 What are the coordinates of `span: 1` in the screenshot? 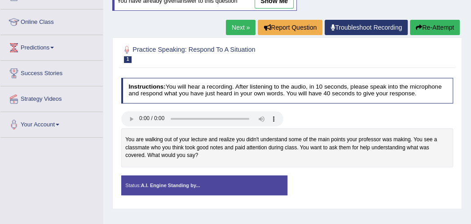 It's located at (128, 59).